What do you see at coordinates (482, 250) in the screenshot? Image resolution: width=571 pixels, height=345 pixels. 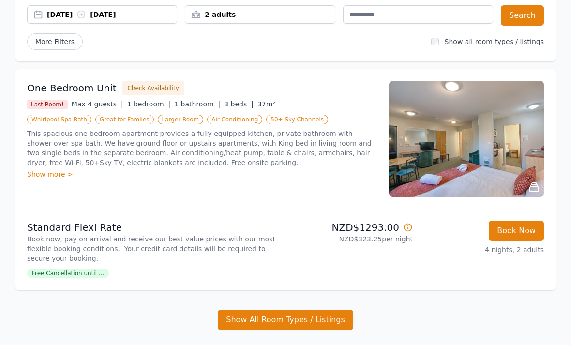 I see `p: 4 nights, 2 adults` at bounding box center [482, 250].